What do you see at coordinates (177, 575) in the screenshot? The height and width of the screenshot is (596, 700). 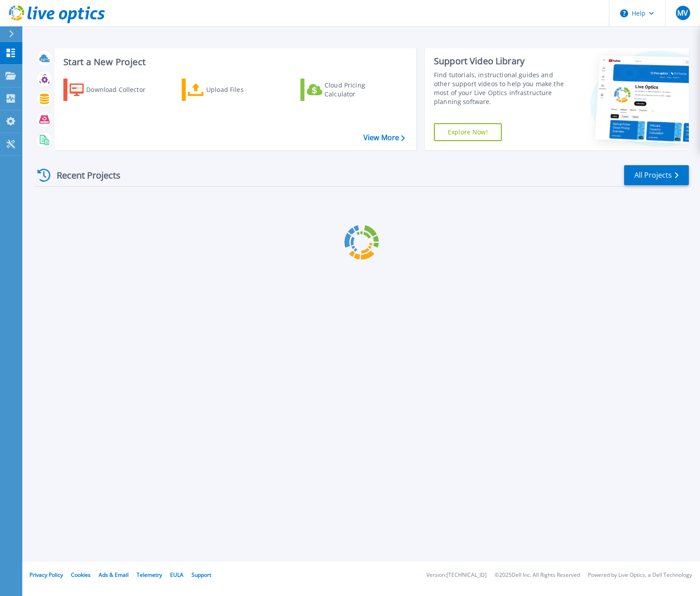 I see `a: EULA` at bounding box center [177, 575].